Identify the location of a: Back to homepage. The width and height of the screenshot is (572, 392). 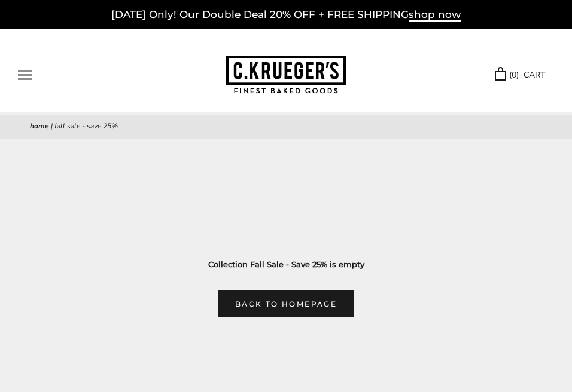
(286, 303).